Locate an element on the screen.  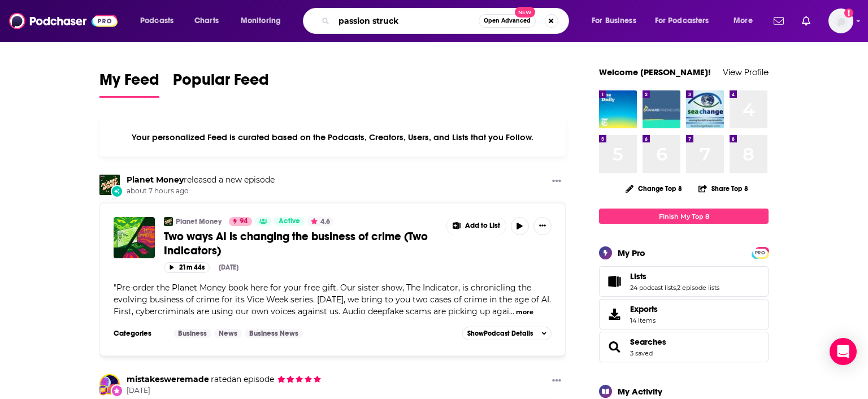
a: News is located at coordinates (227, 334).